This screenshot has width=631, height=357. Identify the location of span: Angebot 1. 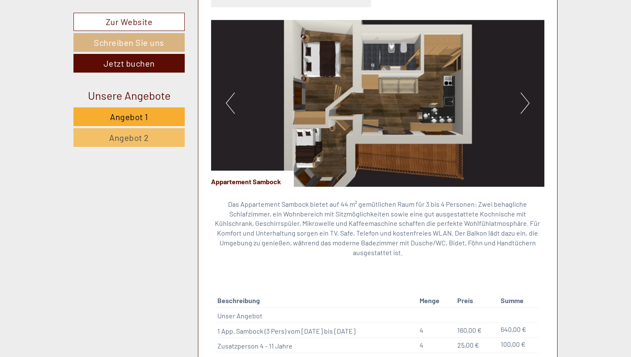
(129, 117).